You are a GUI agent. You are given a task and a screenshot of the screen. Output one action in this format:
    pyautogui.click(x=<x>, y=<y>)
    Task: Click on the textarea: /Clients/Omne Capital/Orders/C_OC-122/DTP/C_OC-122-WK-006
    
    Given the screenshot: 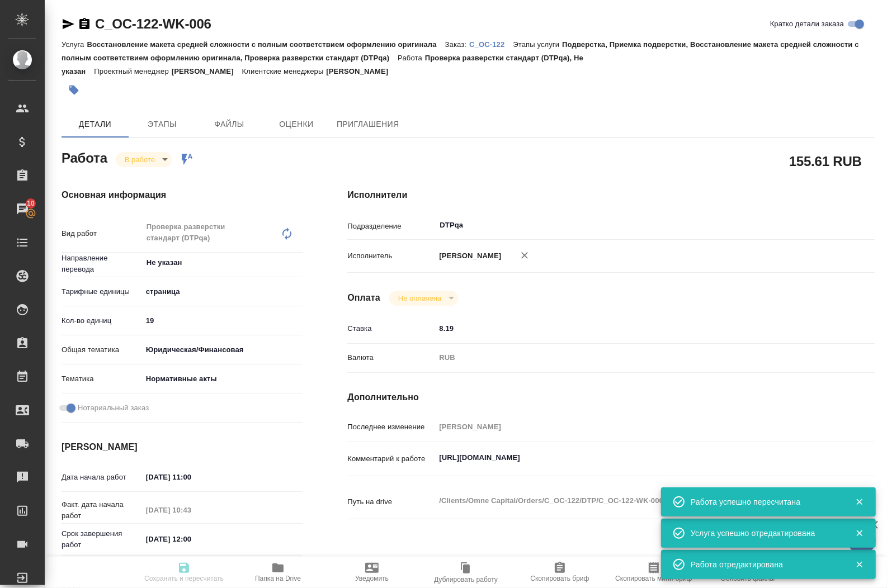 What is the action you would take?
    pyautogui.click(x=632, y=501)
    